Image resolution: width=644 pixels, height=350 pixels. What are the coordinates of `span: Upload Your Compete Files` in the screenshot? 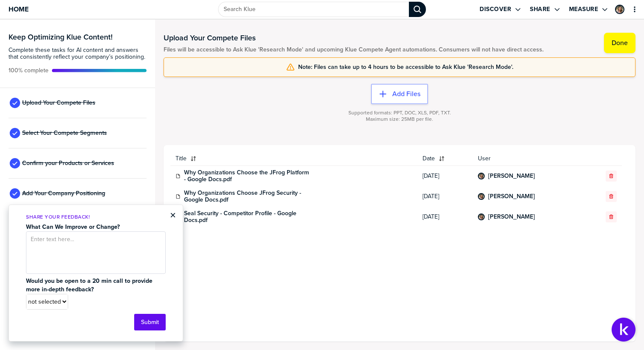 It's located at (59, 103).